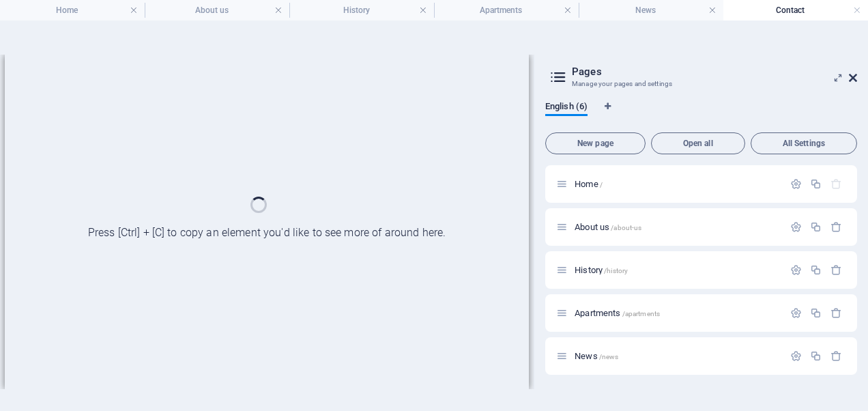 This screenshot has height=411, width=868. Describe the element at coordinates (609, 357) in the screenshot. I see `span: /news` at that location.